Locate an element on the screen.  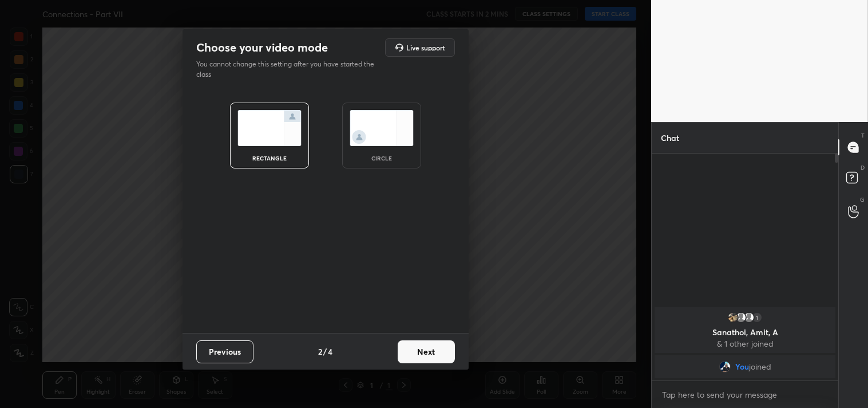
p: & 1 other joined is located at coordinates (745, 343).